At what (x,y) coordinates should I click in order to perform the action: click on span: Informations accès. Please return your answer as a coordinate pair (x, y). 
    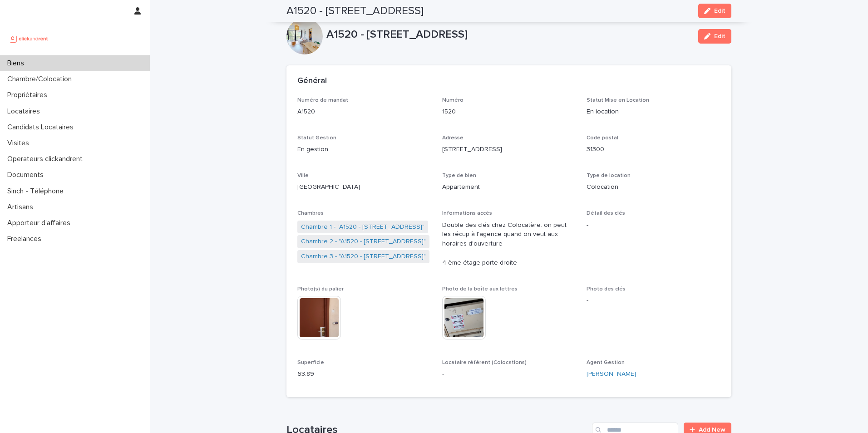
    Looking at the image, I should click on (467, 213).